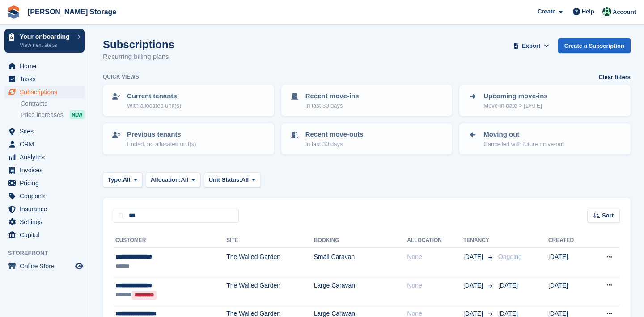 The image size is (644, 317). What do you see at coordinates (47, 79) in the screenshot?
I see `span: Tasks` at bounding box center [47, 79].